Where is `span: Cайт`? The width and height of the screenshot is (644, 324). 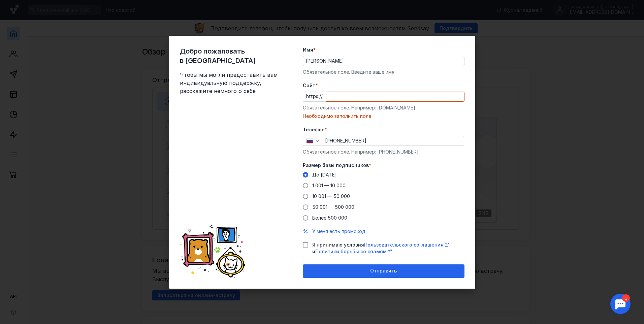
span: Cайт is located at coordinates (309, 85).